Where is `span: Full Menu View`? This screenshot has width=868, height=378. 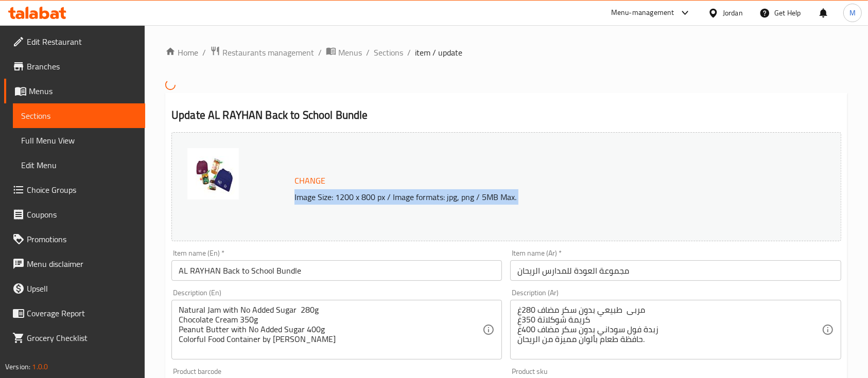
span: Full Menu View is located at coordinates (79, 140).